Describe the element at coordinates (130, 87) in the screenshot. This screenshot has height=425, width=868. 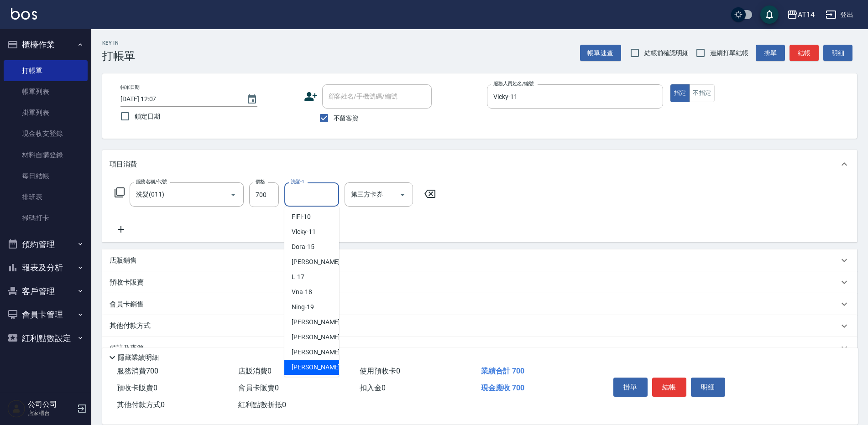
I see `label: 帳單日期` at that location.